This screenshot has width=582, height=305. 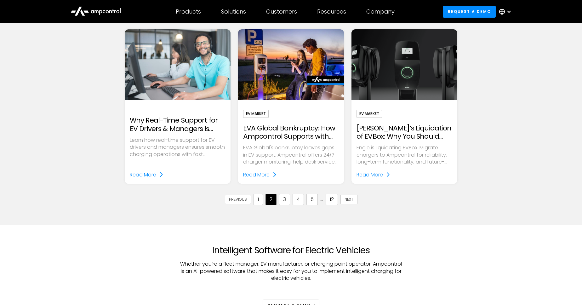 What do you see at coordinates (238, 199) in the screenshot?
I see `a: Previous Page` at bounding box center [238, 199].